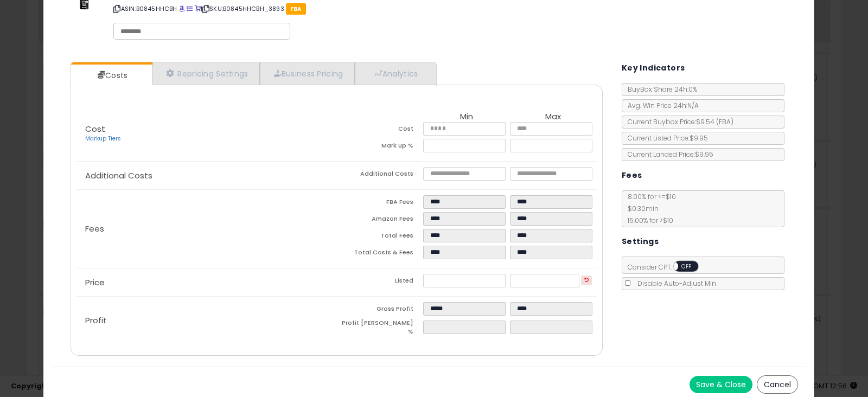 This screenshot has height=397, width=868. Describe the element at coordinates (659, 89) in the screenshot. I see `span: BuyBox Share 24h: 0%` at that location.